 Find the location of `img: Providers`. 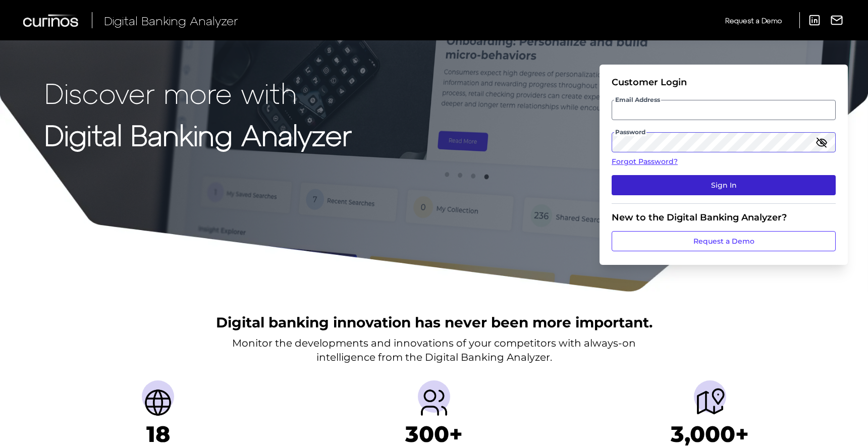

img: Providers is located at coordinates (434, 403).